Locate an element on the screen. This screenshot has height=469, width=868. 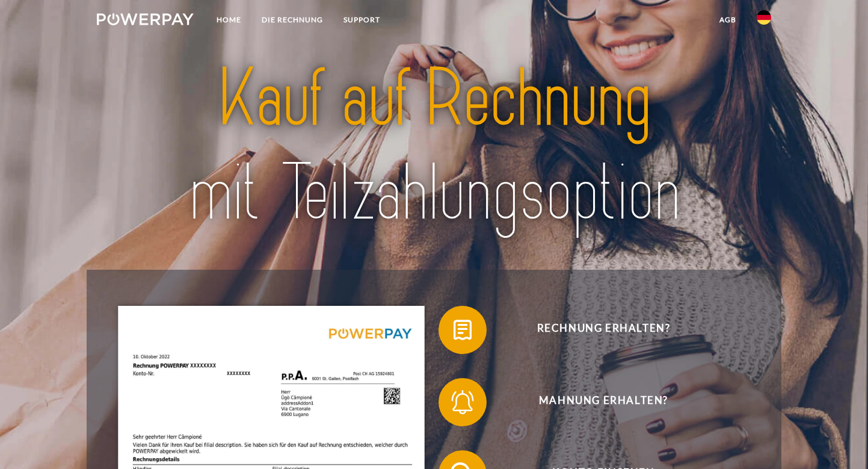
img: title-powerpay_de.svg is located at coordinates (434, 146).